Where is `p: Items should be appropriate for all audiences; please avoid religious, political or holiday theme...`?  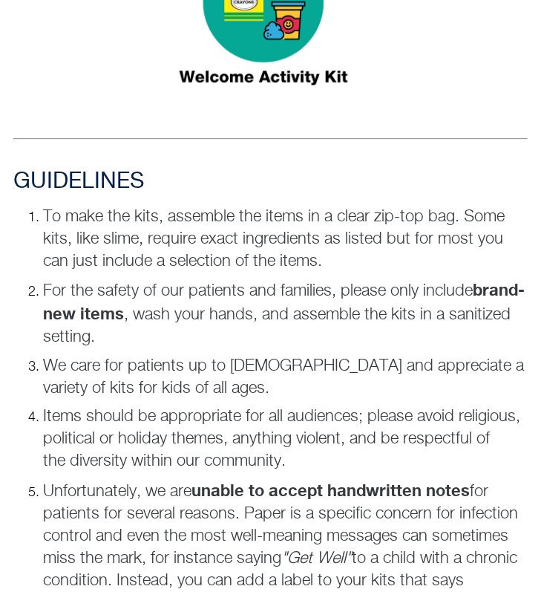 p: Items should be appropriate for all audiences; please avoid religious, political or holiday theme... is located at coordinates (285, 439).